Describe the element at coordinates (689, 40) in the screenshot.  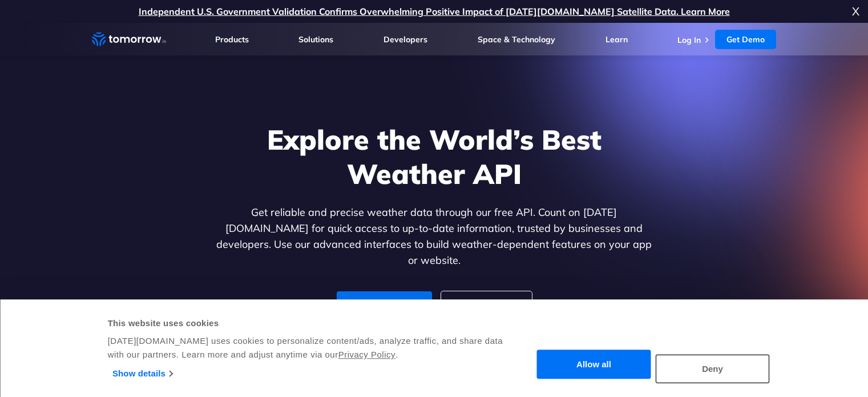
I see `a: Log In` at that location.